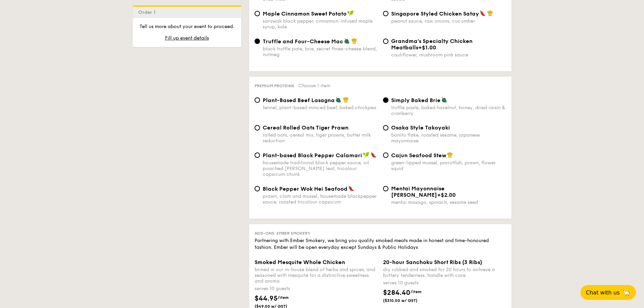 The width and height of the screenshot is (644, 308). Describe the element at coordinates (603, 293) in the screenshot. I see `span: Chat with us` at that location.